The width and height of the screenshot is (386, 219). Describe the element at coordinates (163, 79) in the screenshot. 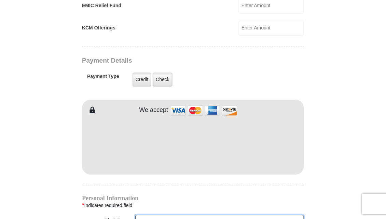

I see `label: Check` at that location.